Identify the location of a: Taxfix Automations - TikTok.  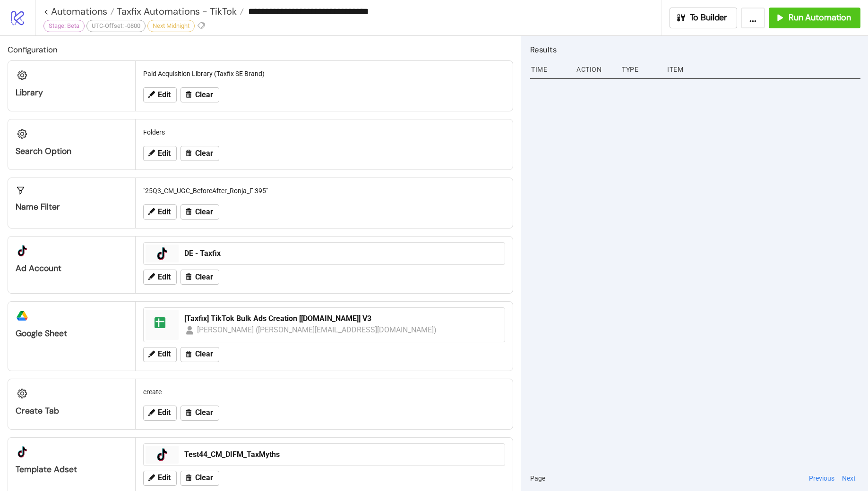
(179, 11).